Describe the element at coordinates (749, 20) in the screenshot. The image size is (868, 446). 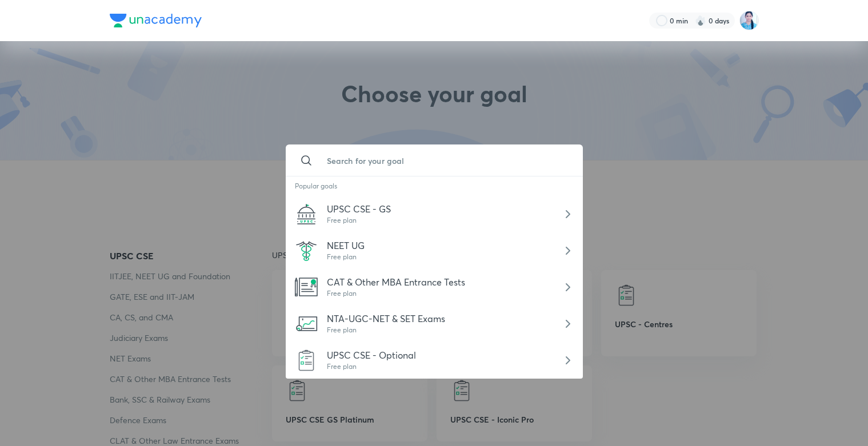
I see `img: Isha Goyal` at that location.